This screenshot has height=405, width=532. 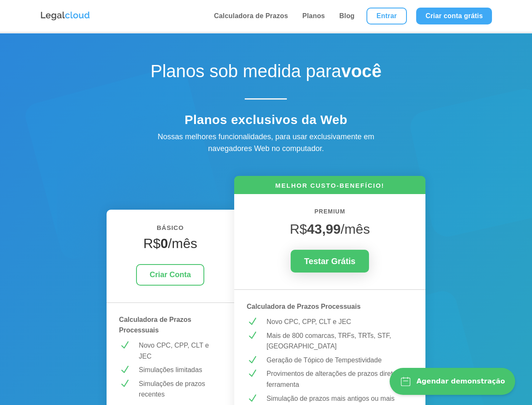 I want to click on strong: 0, so click(x=164, y=243).